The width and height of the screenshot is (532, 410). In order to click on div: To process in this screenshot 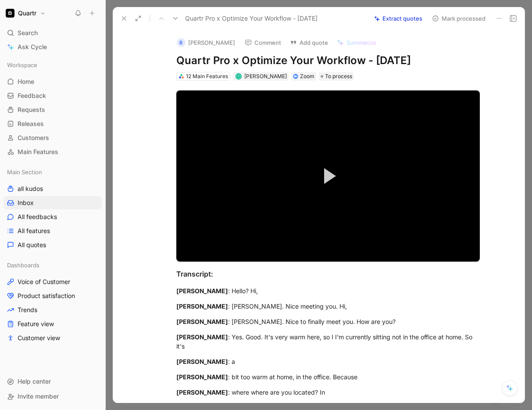, I will do `click(336, 76)`.